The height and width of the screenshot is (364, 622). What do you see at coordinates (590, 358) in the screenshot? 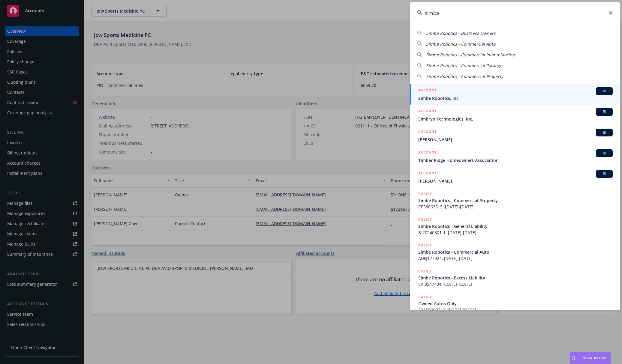
I see `button: Nova Assist` at bounding box center [590, 358].